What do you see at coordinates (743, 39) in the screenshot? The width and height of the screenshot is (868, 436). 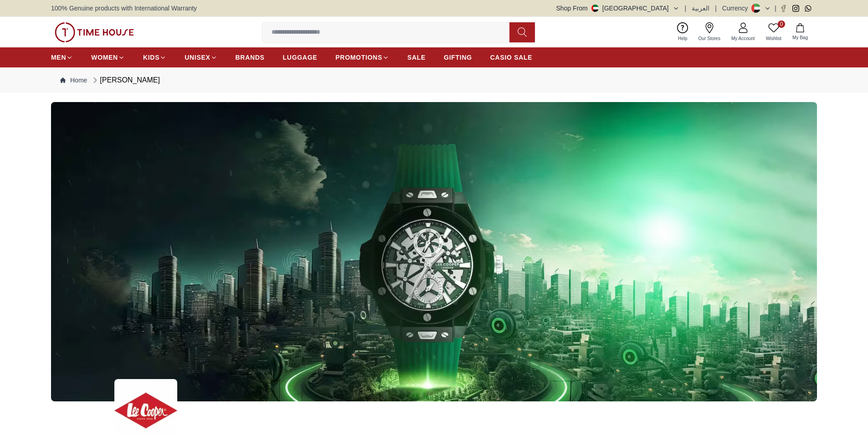 I see `span: My Account` at bounding box center [743, 39].